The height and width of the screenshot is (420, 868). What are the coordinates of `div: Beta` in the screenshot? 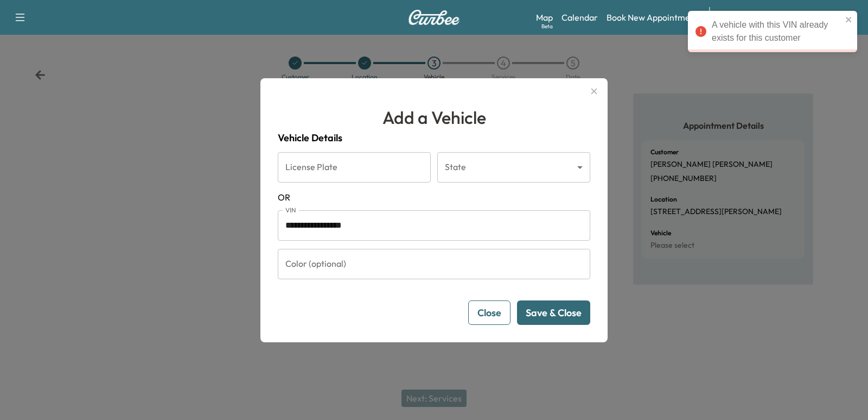 It's located at (547, 26).